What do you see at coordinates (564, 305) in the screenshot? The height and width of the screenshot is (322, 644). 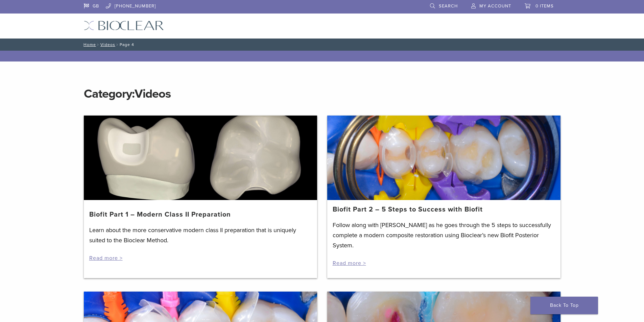 I see `a: Back To Top` at bounding box center [564, 305].